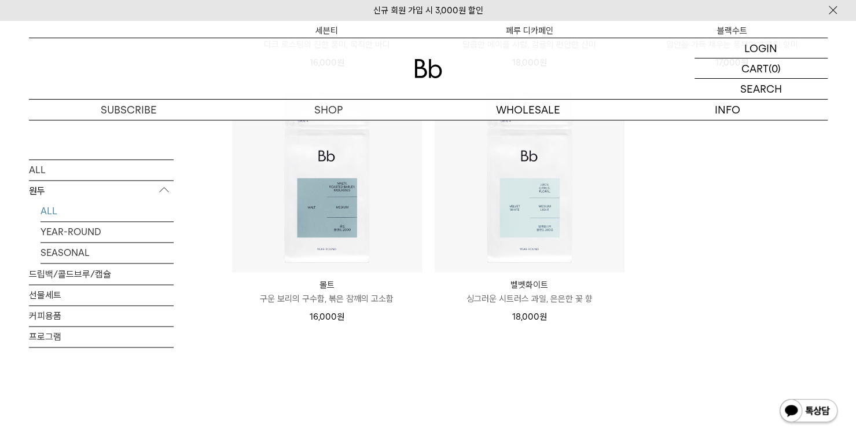  I want to click on a: SHOP, so click(328, 109).